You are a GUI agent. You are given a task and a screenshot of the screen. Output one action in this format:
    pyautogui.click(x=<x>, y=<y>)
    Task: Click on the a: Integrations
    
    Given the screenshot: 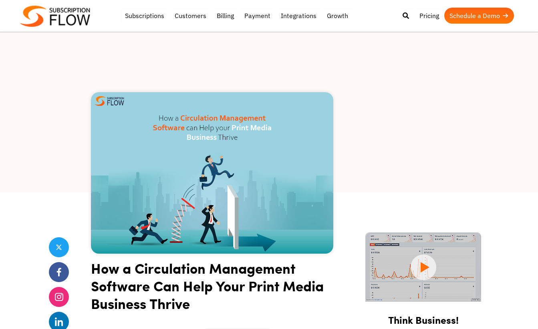 What is the action you would take?
    pyautogui.click(x=299, y=16)
    